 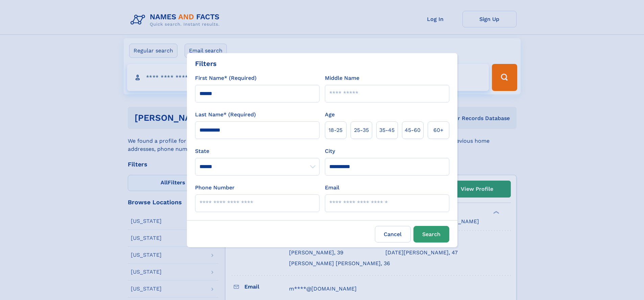 What do you see at coordinates (329, 115) in the screenshot?
I see `label: Age` at bounding box center [329, 115].